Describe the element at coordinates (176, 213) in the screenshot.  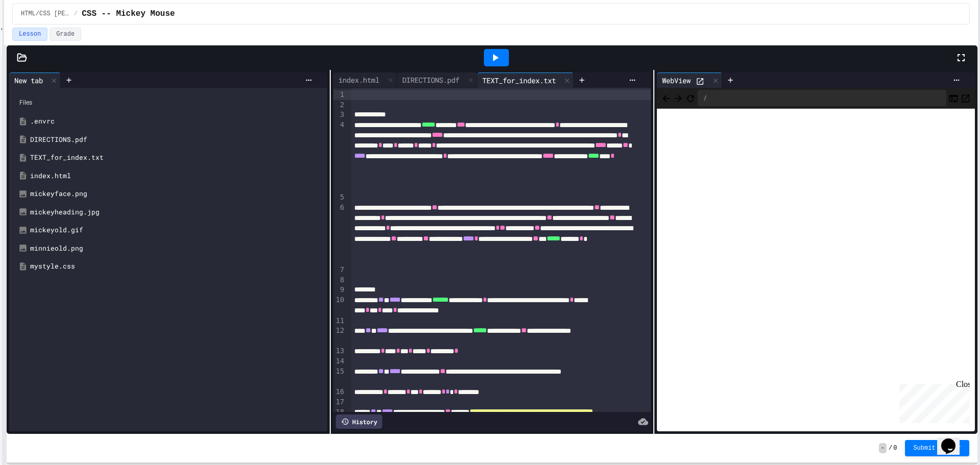
I see `div: mickeyheading.jpg` at that location.